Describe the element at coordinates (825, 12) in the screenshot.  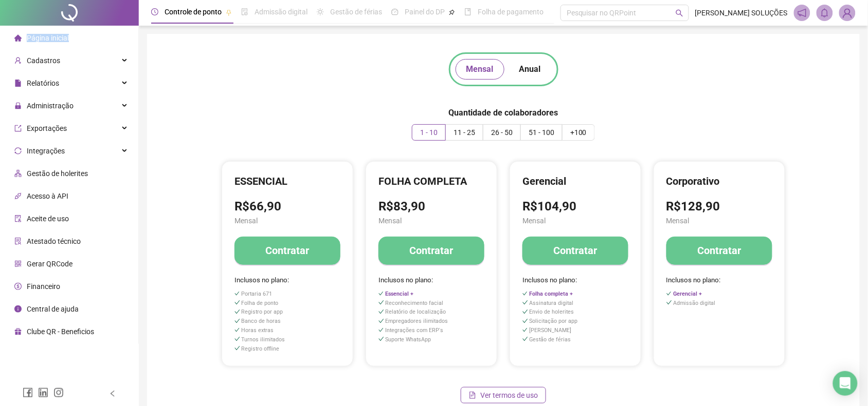
I see `span: bell` at that location.